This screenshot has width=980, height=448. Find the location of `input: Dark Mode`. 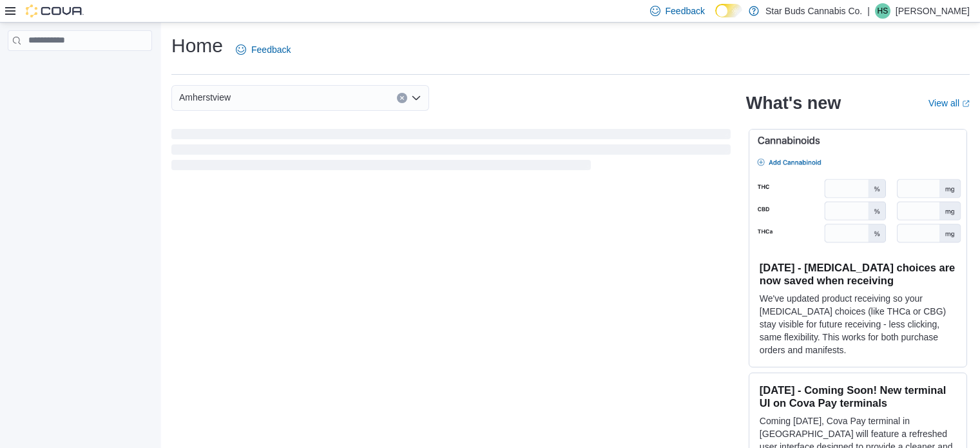

input: Dark Mode is located at coordinates (729, 11).